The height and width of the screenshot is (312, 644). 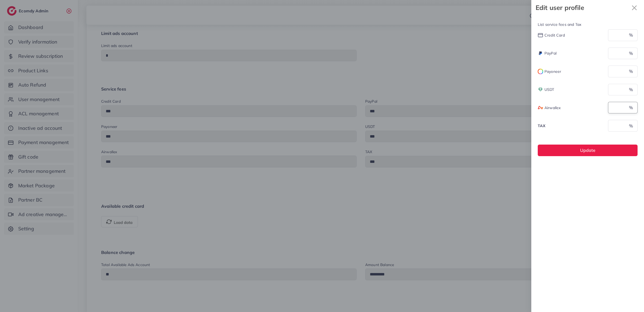 What do you see at coordinates (634, 7) in the screenshot?
I see `button: Close` at bounding box center [634, 7].